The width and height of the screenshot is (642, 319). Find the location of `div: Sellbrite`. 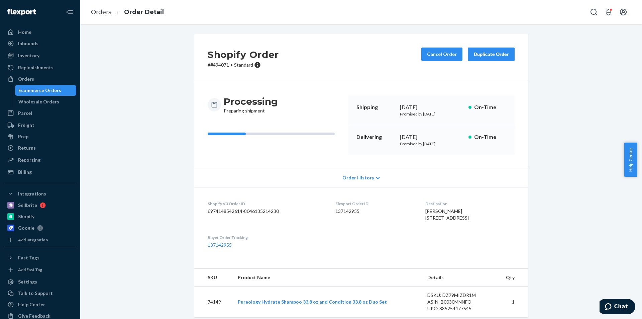

div: Sellbrite is located at coordinates (27, 205).